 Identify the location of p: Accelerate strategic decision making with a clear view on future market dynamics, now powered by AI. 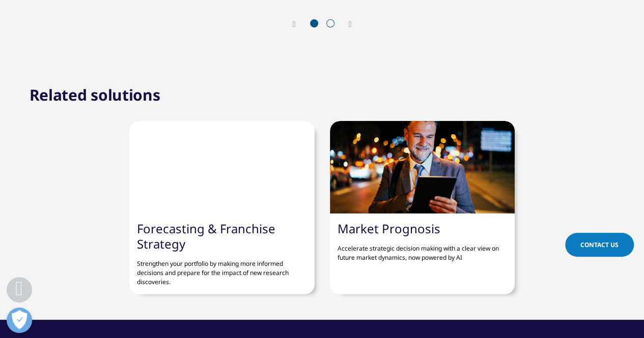
(422, 249).